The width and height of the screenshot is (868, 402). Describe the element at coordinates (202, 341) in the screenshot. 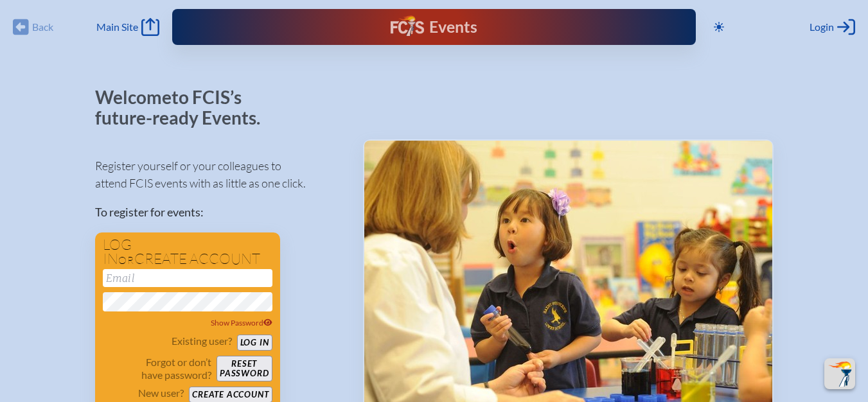

I see `p: Existing user?` at that location.